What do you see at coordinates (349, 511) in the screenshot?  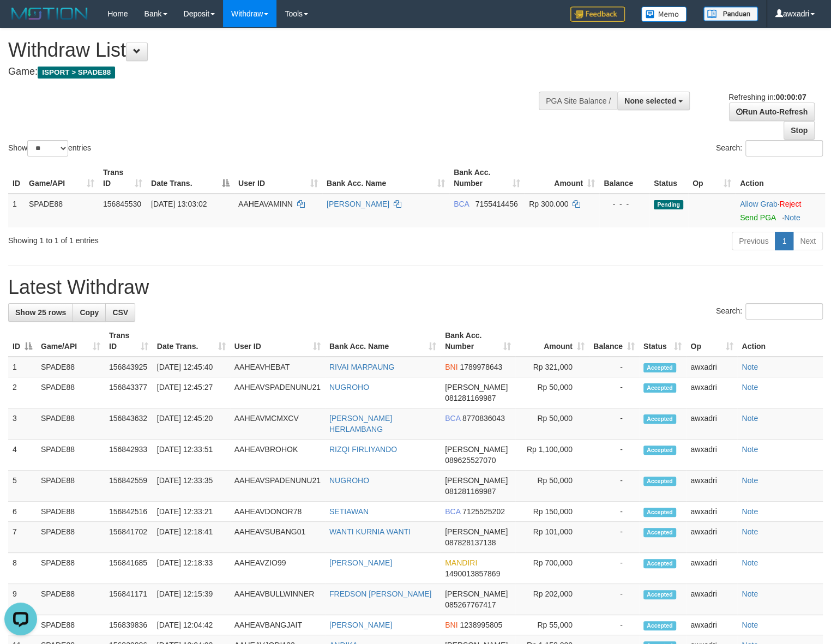 I see `a: SETIAWAN` at bounding box center [349, 511].